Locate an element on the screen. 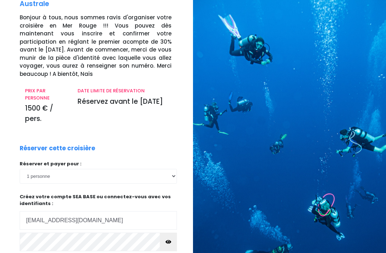 This screenshot has width=386, height=253. p: Bonjour à tous, nous sommes ravis d'organiser votre croisière en Mer Rouge !!! Vous pouvez dès ma... is located at coordinates (104, 46).